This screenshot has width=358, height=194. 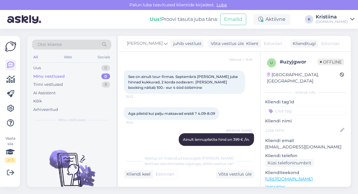 I want to click on div: Socials, so click(x=104, y=57).